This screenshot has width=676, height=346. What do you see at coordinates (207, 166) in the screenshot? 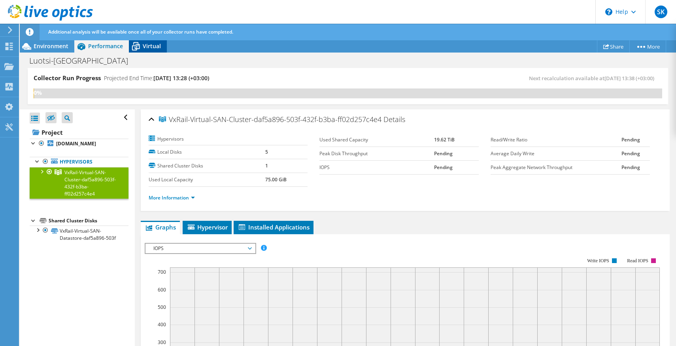
I see `label: Shared Cluster Disks` at bounding box center [207, 166].